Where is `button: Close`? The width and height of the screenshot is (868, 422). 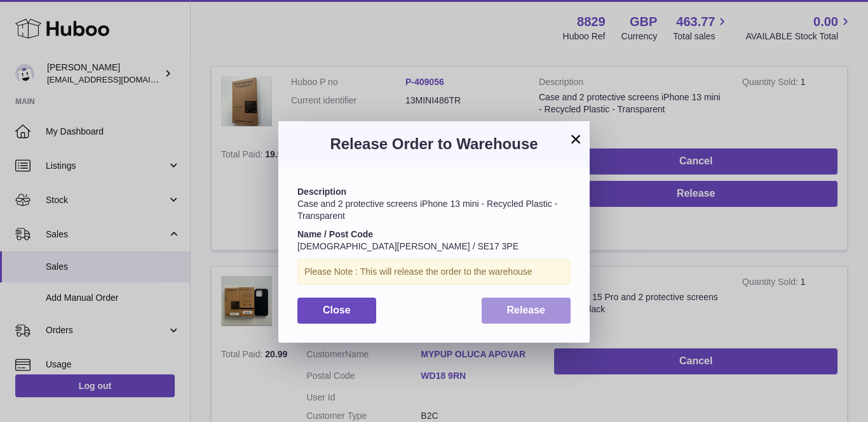
button: Close is located at coordinates (337, 311).